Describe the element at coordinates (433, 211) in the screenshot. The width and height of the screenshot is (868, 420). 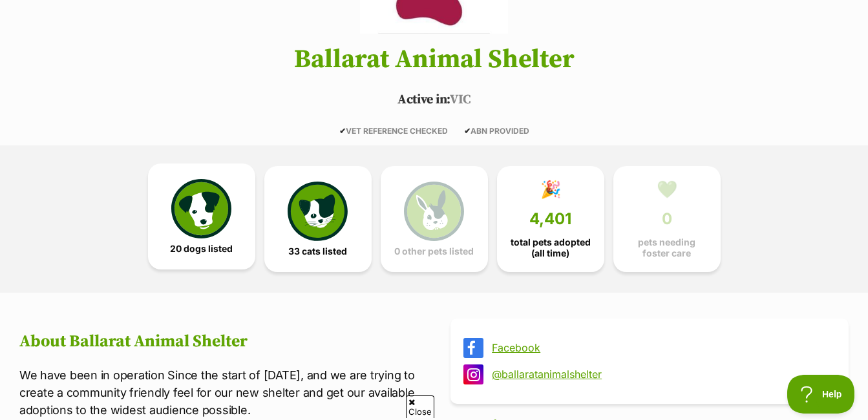
I see `img: bunny-icon-b786713a4a21a2fe6d13e954f4cb29d131f1b31f8a74b52ca2c6d2999bc34bbe.svg` at that location.